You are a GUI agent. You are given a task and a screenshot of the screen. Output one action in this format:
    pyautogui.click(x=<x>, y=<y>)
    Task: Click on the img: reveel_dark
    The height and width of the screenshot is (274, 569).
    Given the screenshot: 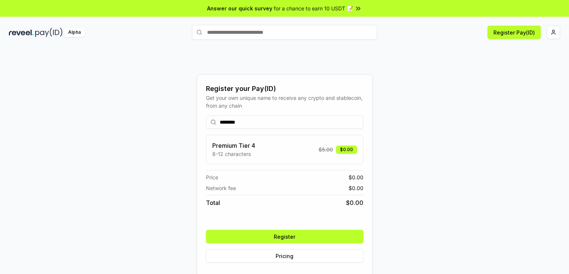 What is the action you would take?
    pyautogui.click(x=21, y=32)
    